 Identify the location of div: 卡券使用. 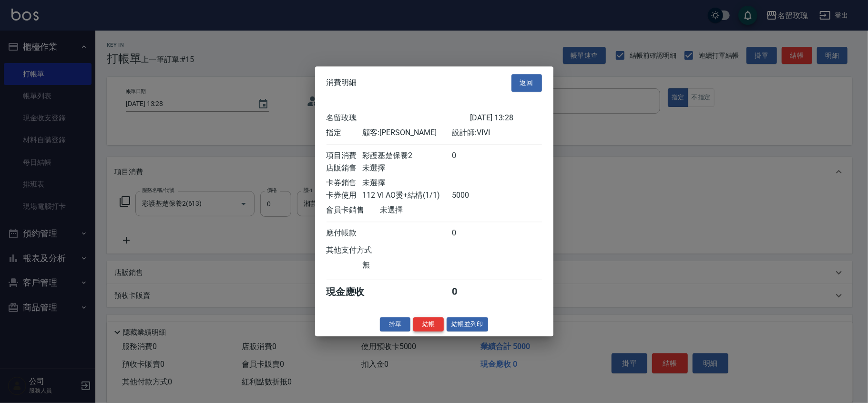
(344, 195).